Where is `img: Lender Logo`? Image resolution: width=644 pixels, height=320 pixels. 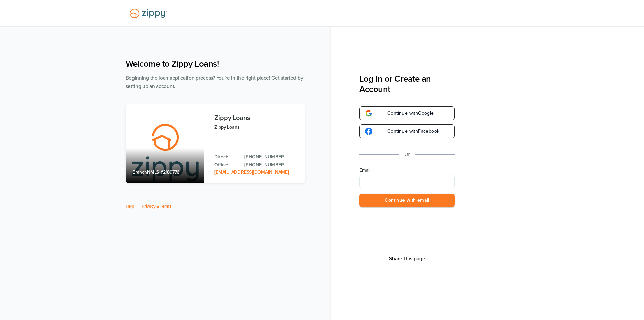 img: Lender Logo is located at coordinates (148, 13).